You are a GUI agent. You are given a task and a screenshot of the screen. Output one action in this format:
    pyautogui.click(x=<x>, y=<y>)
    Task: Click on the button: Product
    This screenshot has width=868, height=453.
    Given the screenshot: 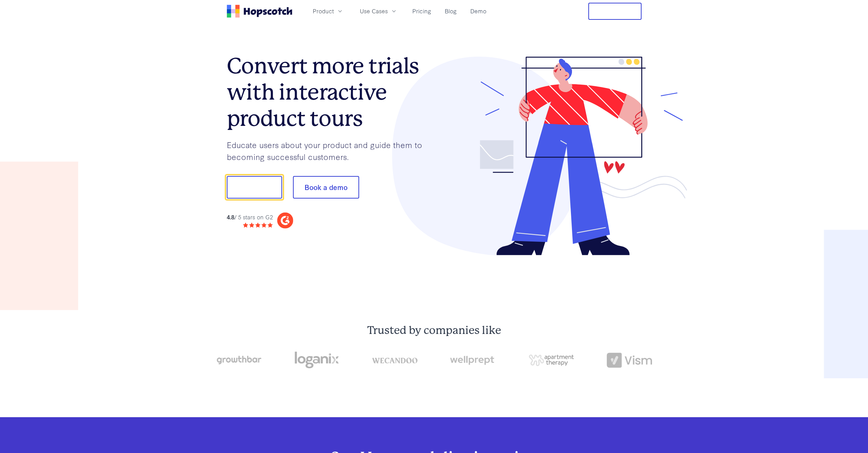 What is the action you would take?
    pyautogui.click(x=328, y=11)
    